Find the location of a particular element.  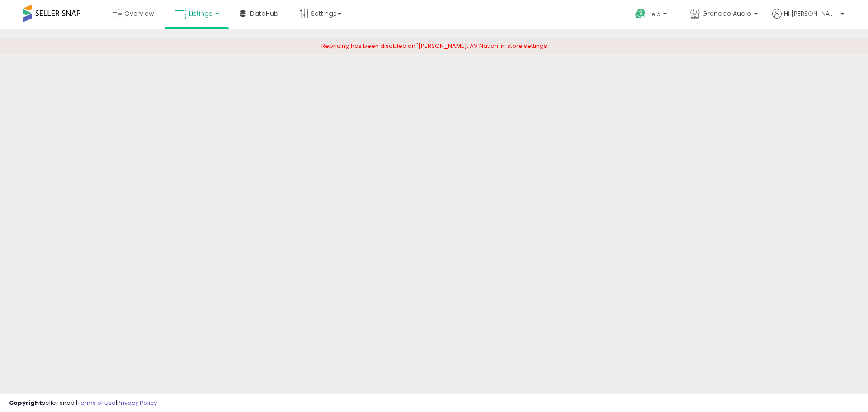

div: seller snap | | is located at coordinates (83, 403).